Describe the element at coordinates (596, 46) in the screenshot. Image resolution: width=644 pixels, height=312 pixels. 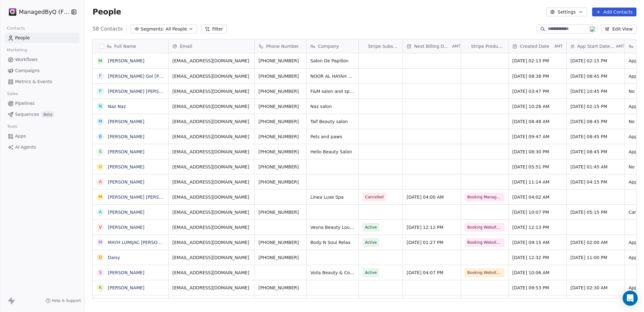
I see `div: App Start Date TimeAMT` at that location.